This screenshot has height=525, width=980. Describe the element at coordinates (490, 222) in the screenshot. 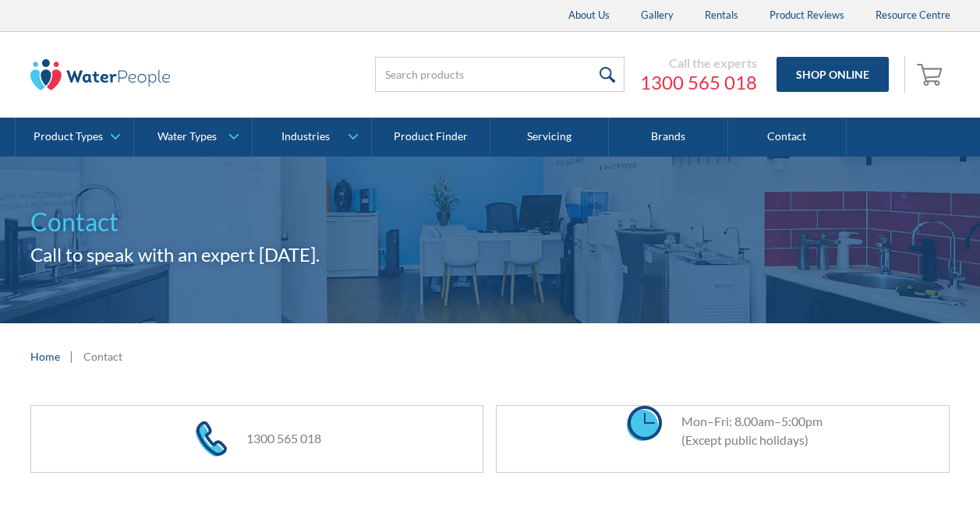

I see `h1: Contact` at that location.